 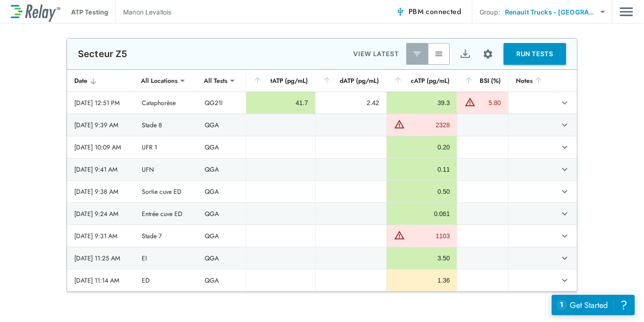 I want to click on button: PBM connected, so click(x=429, y=12).